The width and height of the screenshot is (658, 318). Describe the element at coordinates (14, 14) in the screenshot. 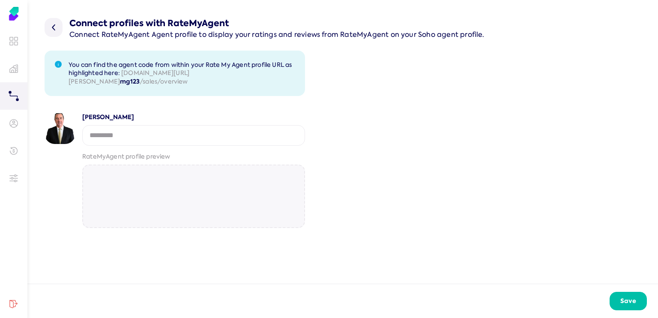

I see `img: Soho Agent Portal Home` at that location.